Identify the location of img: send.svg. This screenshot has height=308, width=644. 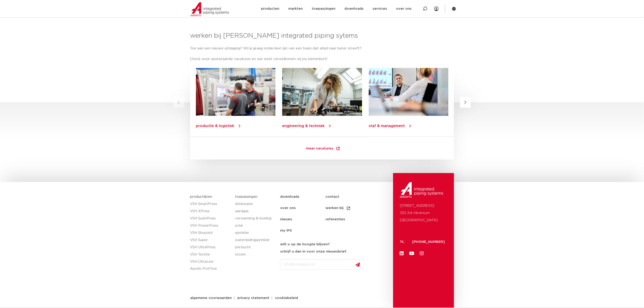
(358, 265).